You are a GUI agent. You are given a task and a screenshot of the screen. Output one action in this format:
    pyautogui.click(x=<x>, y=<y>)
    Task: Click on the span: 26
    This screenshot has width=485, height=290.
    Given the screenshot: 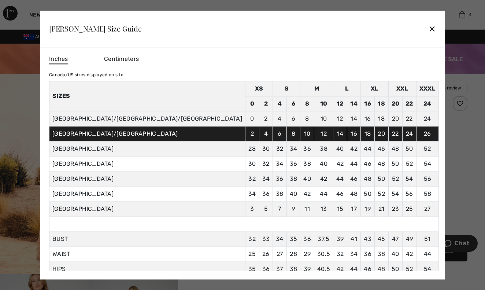 What is the action you would take?
    pyautogui.click(x=266, y=254)
    